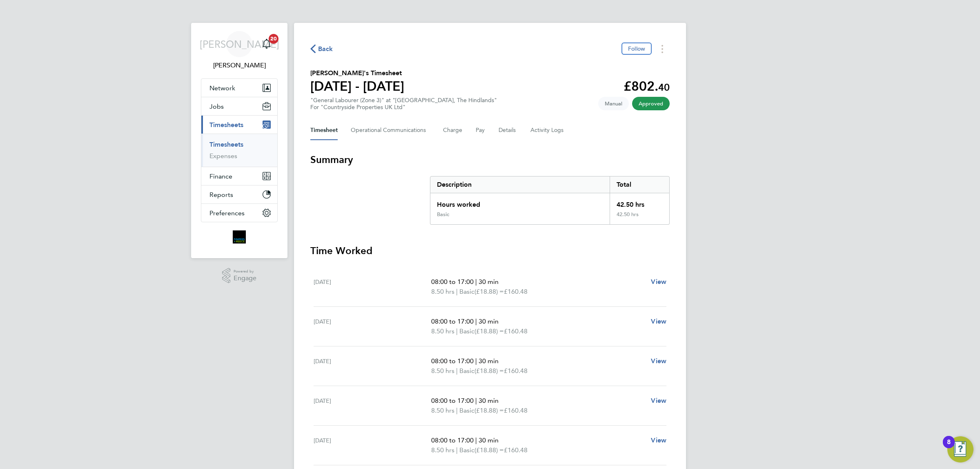  Describe the element at coordinates (239, 65) in the screenshot. I see `span: Jordan Alaezihe` at that location.